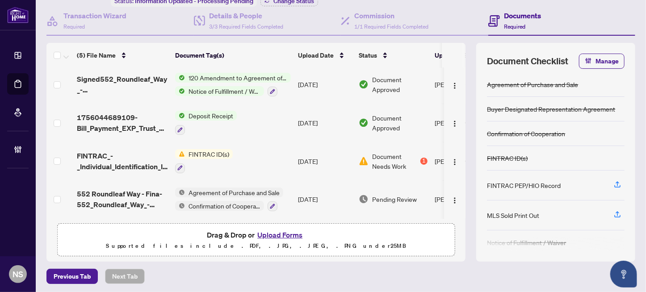 The width and height of the screenshot is (646, 292). What do you see at coordinates (256, 240) in the screenshot?
I see `span: Drag & Drop orUpload FormsSupported files include .PDF, .JPG, .JPEG, .PNG under25MB` at bounding box center [256, 240].